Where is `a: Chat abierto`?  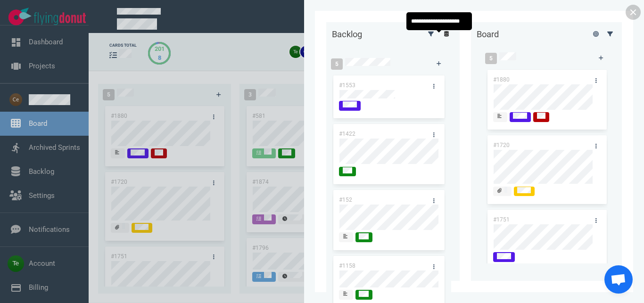
a: Chat abierto is located at coordinates (618, 280).